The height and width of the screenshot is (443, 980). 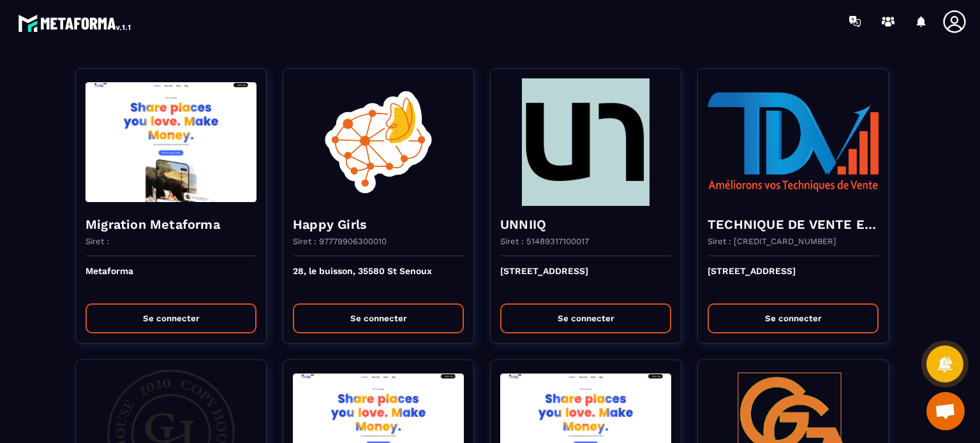 What do you see at coordinates (378, 280) in the screenshot?
I see `p: 28, le buisson, 35580 St Senoux` at bounding box center [378, 280].